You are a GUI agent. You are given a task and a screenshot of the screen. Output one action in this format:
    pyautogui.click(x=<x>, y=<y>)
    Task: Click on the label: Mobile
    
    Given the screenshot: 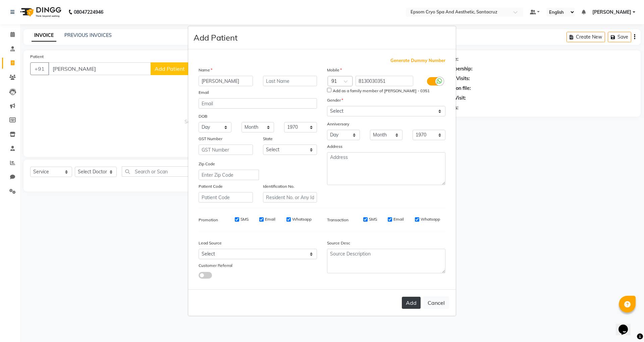 What is the action you would take?
    pyautogui.click(x=334, y=70)
    